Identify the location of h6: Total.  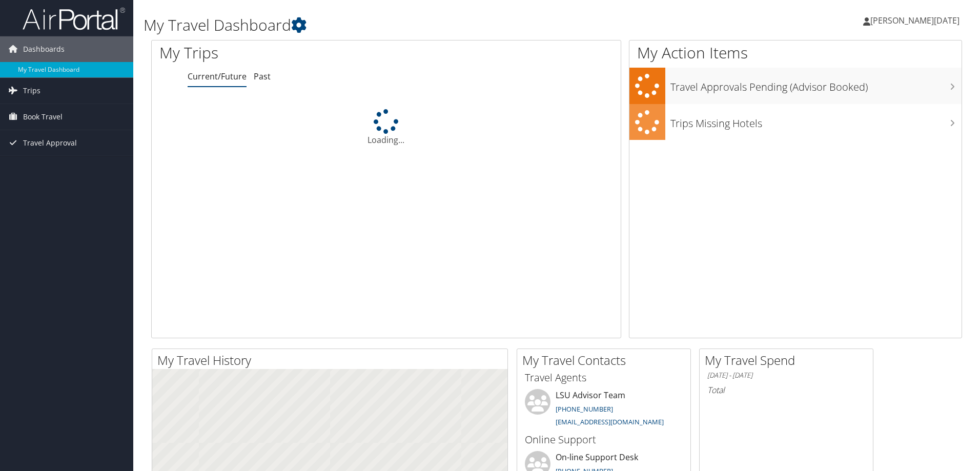
(787, 391).